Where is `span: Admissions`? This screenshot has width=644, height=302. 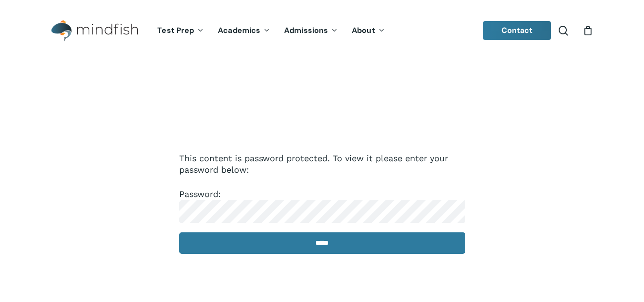 span: Admissions is located at coordinates (306, 30).